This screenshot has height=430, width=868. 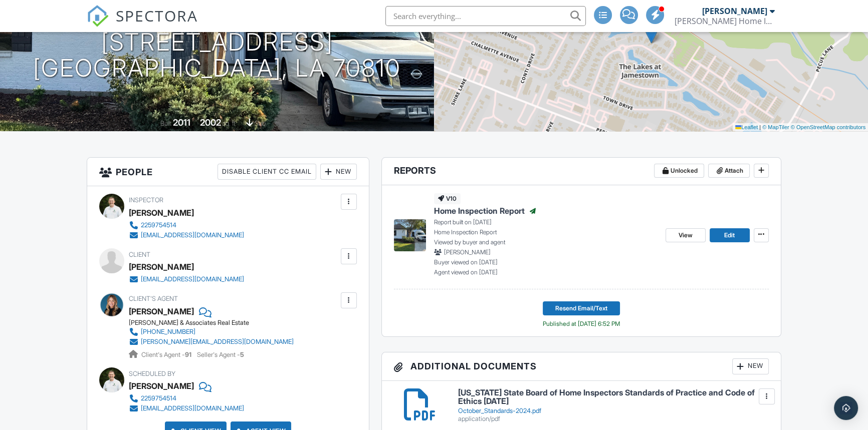 What do you see at coordinates (828, 127) in the screenshot?
I see `a: © OpenStreetMap contributors` at bounding box center [828, 127].